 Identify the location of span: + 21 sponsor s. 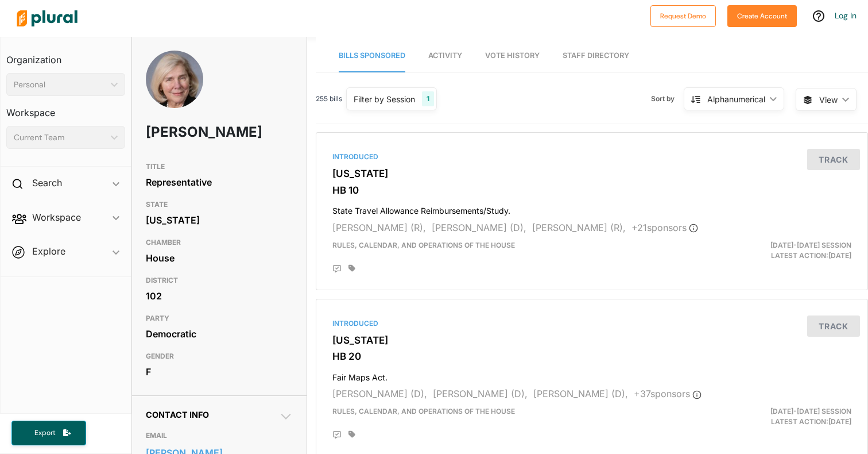
(665, 227).